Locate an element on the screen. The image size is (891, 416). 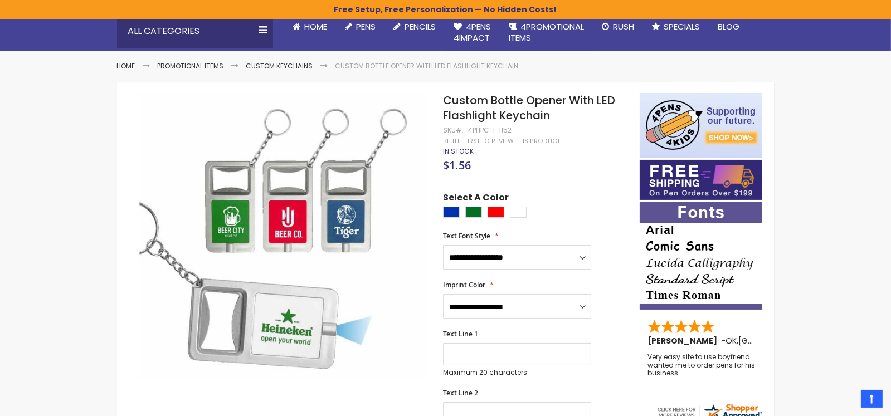
strong: SKU is located at coordinates (453, 130).